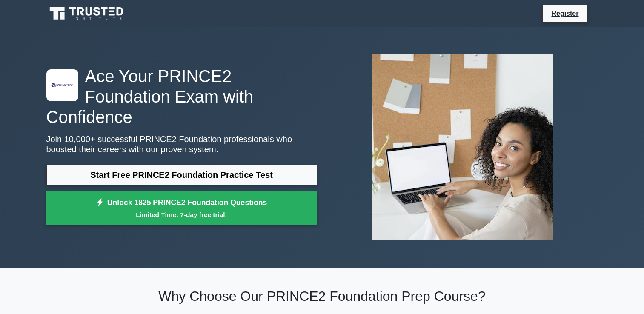  Describe the element at coordinates (181, 208) in the screenshot. I see `a: Unlock 1825 PRINCE2 Foundation QuestionsLimited Time: 7-day free trial!` at that location.